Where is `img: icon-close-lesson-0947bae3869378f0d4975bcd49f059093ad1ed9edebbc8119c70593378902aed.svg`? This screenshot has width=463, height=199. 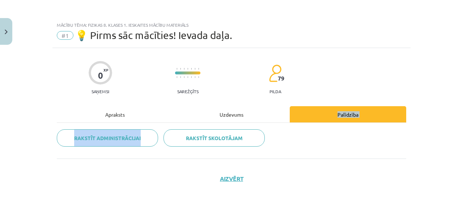
img: icon-close-lesson-0947bae3869378f0d4975bcd49f059093ad1ed9edebbc8119c70593378902aed.svg is located at coordinates (6, 32).